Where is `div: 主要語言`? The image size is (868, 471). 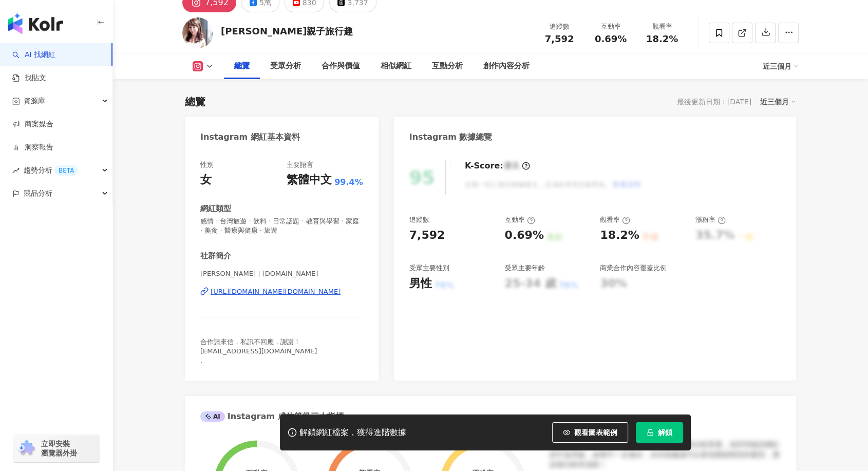
div: 主要語言 is located at coordinates (300, 165).